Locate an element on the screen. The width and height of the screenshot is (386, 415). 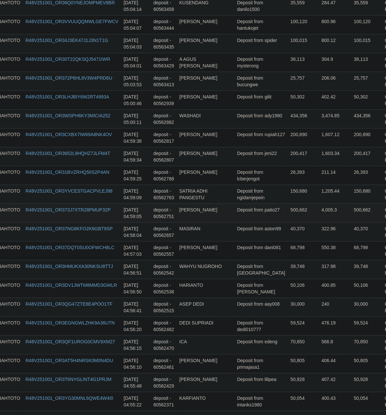
td: Deposit from ngidamjepein is located at coordinates (261, 194).